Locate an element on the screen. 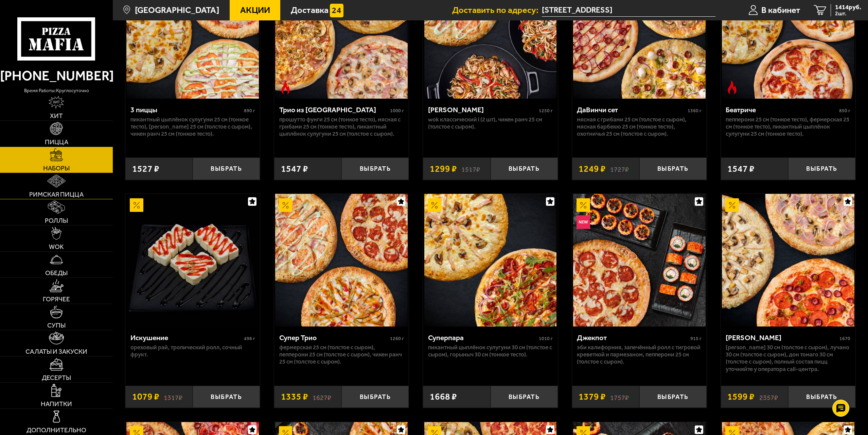 The image size is (868, 435). span: 1260 г is located at coordinates (397, 338).